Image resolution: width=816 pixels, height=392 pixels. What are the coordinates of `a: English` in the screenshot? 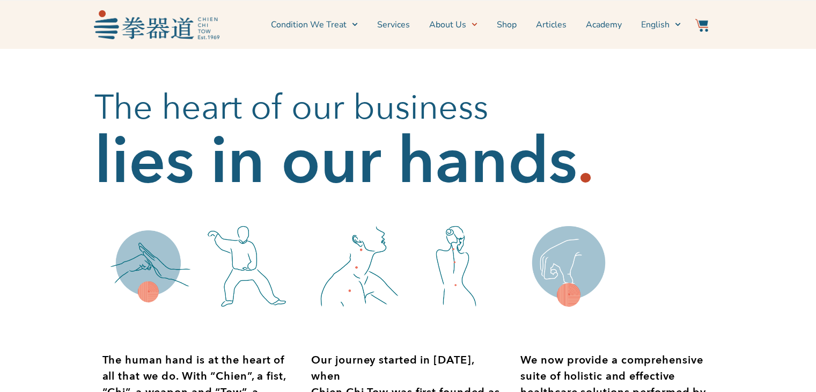 It's located at (661, 25).